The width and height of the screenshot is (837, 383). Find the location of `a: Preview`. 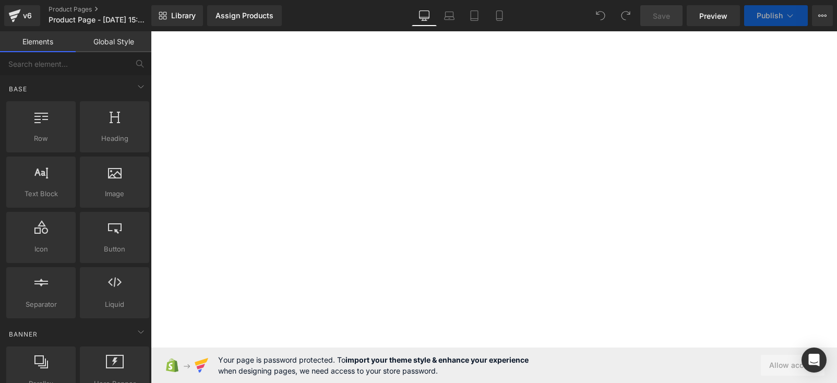

a: Preview is located at coordinates (713, 16).